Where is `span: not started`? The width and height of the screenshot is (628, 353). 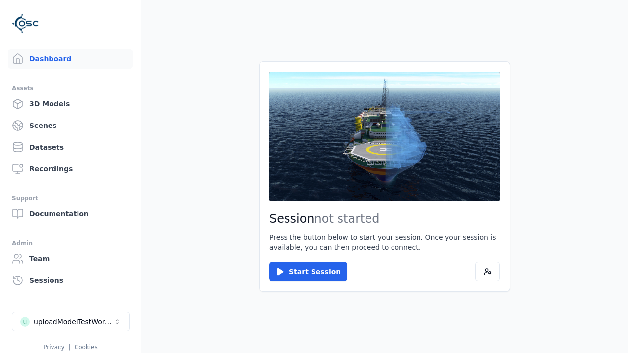
span: not started is located at coordinates (347, 219).